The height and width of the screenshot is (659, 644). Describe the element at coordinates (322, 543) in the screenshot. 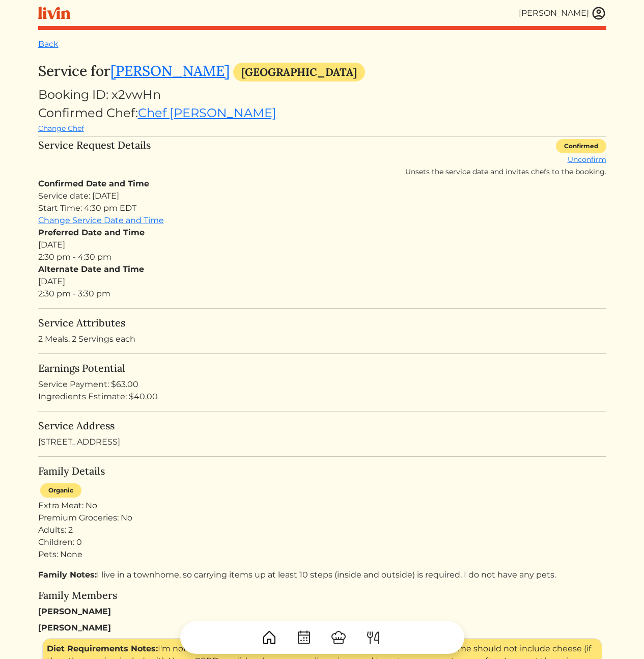

I see `div: Adults: 2 Children: 0 Pets: None` at that location.